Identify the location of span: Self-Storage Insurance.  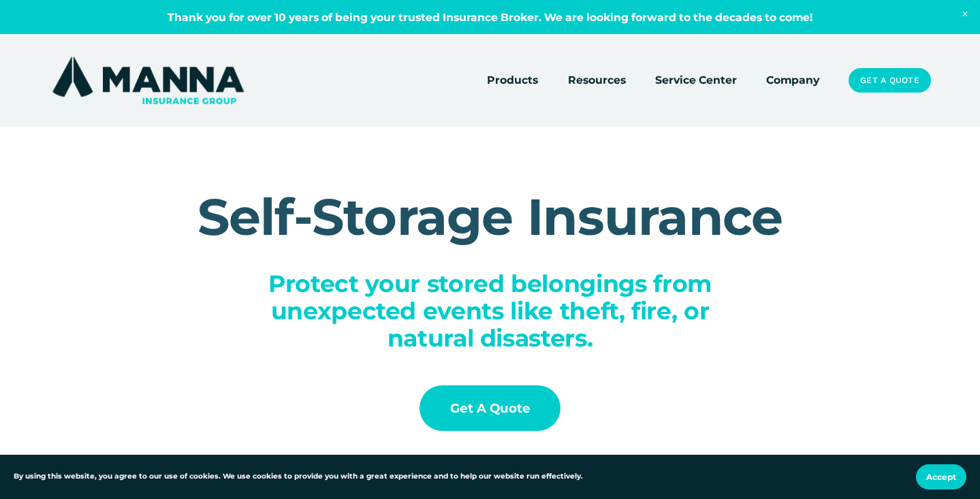
(490, 216).